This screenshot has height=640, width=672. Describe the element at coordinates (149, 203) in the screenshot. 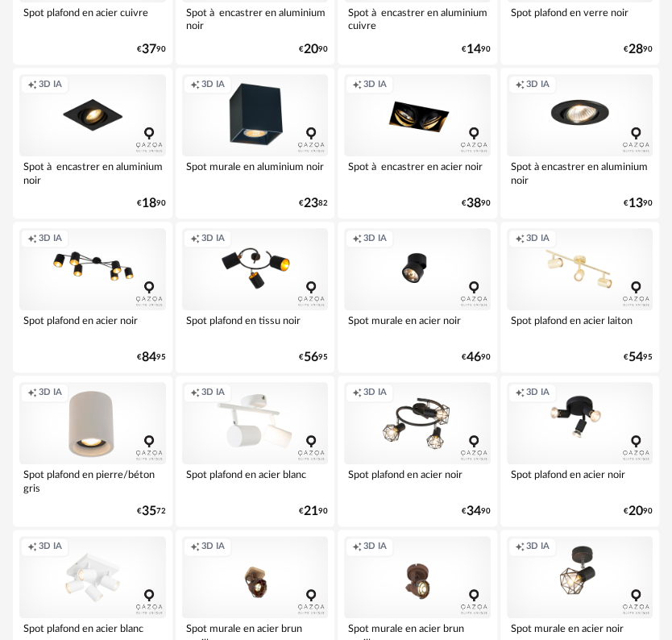

I see `span: 18` at that location.